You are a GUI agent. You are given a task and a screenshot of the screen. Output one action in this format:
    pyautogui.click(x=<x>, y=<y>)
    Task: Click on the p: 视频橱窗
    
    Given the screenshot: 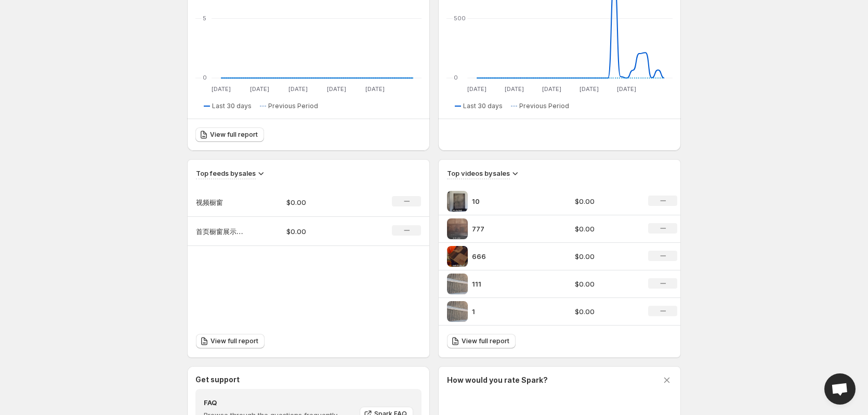 What is the action you would take?
    pyautogui.click(x=222, y=203)
    